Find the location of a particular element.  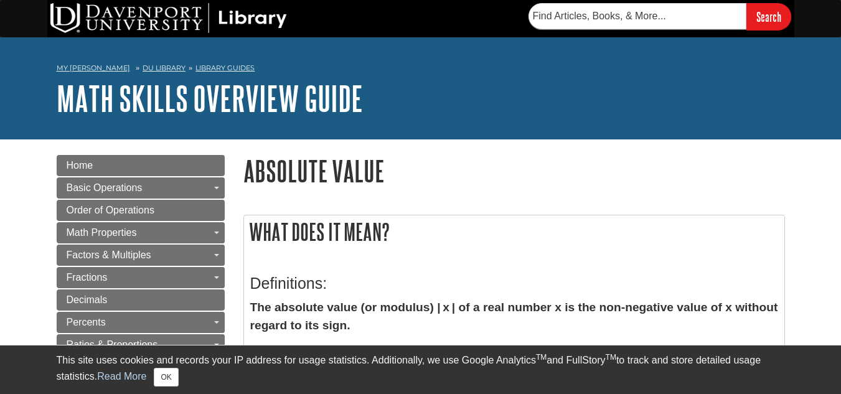

a: Basic Operations is located at coordinates (141, 188).